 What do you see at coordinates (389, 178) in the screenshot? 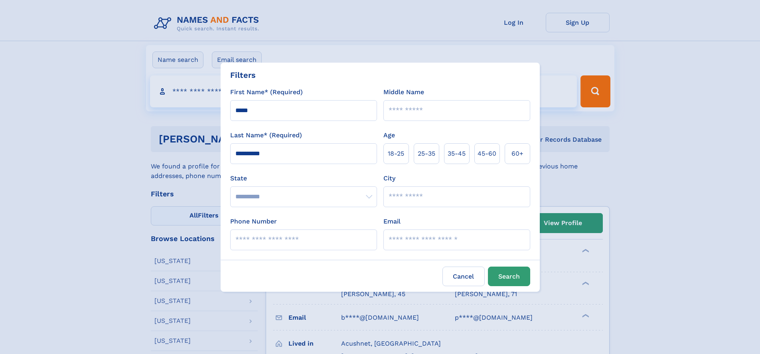
I see `label: City` at bounding box center [389, 178].